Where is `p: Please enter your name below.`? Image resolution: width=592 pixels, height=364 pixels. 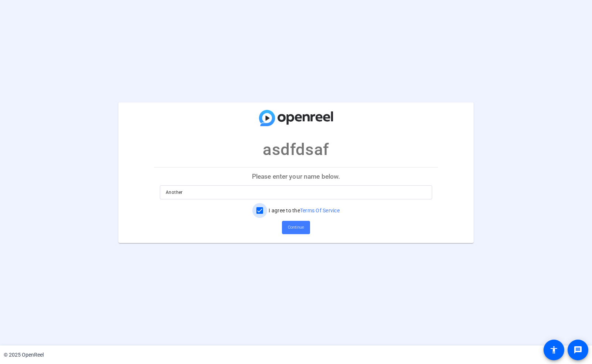
p: Please enter your name below. is located at coordinates (296, 177).